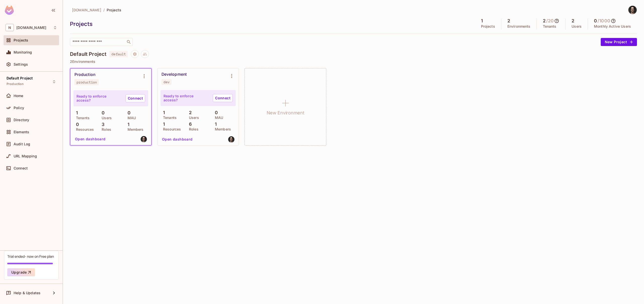 The image size is (644, 304). What do you see at coordinates (135, 55) in the screenshot?
I see `span: Project settings` at bounding box center [135, 55].